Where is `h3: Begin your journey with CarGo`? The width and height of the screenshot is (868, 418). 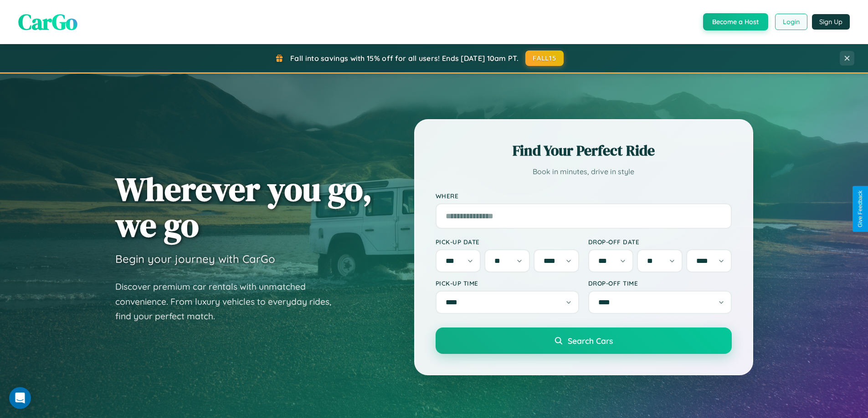 h3: Begin your journey with CarGo is located at coordinates (195, 259).